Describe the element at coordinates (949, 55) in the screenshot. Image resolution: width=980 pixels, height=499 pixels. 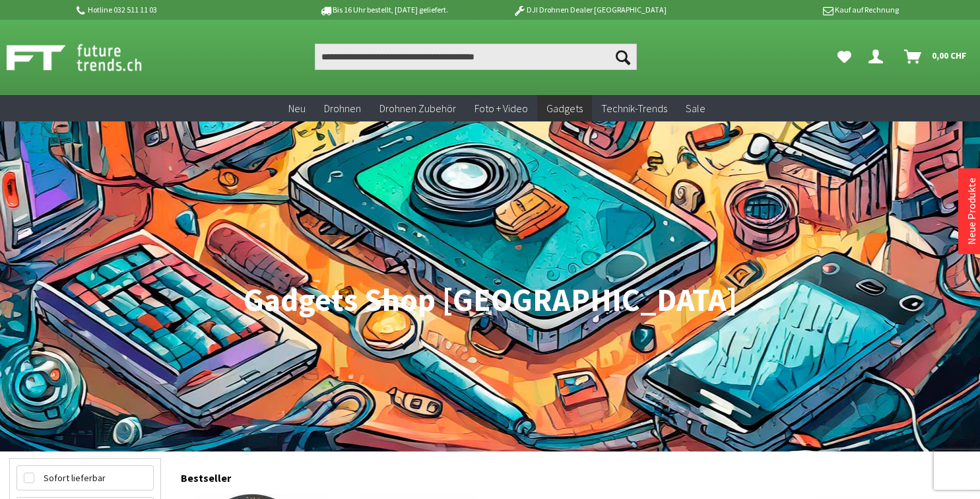
I see `span: 0,00 CHF` at that location.